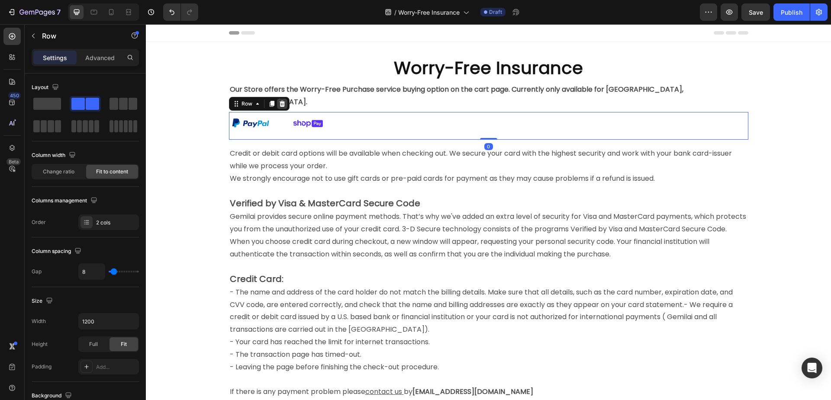  What do you see at coordinates (46, 87) in the screenshot?
I see `div: Layout` at bounding box center [46, 87].